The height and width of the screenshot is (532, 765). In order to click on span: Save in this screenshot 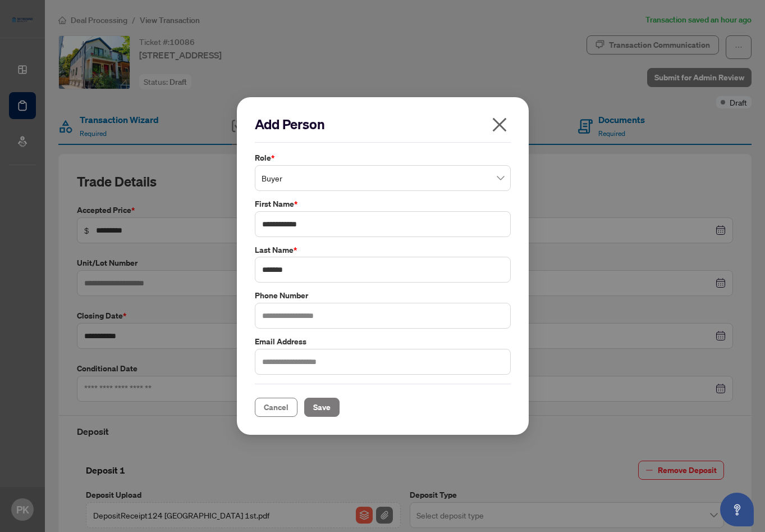, I will do `click(322, 407)`.